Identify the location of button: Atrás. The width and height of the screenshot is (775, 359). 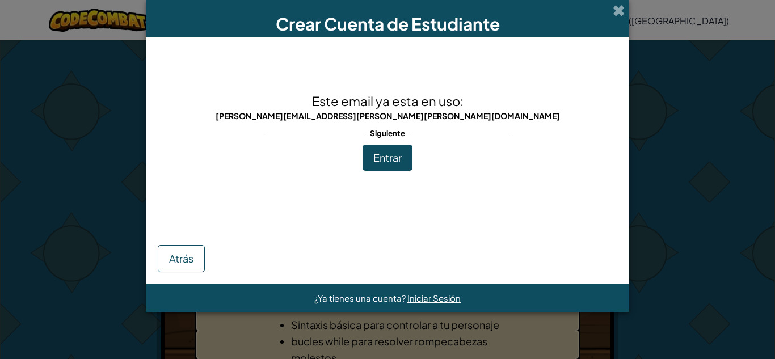
(181, 259).